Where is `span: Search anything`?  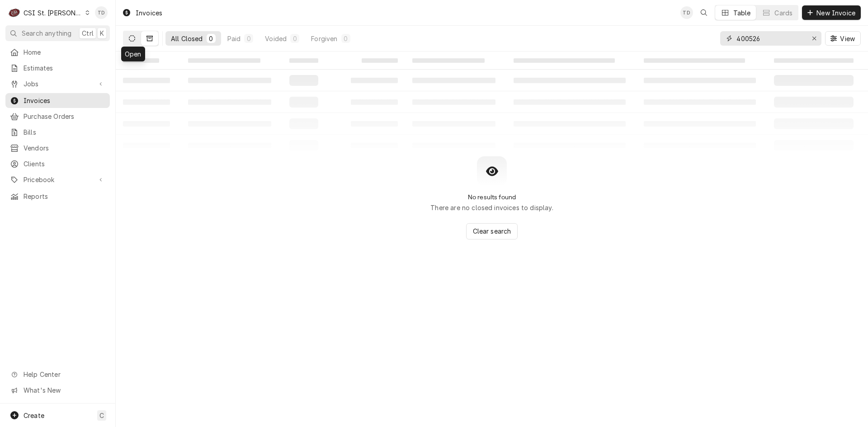 span: Search anything is located at coordinates (46, 33).